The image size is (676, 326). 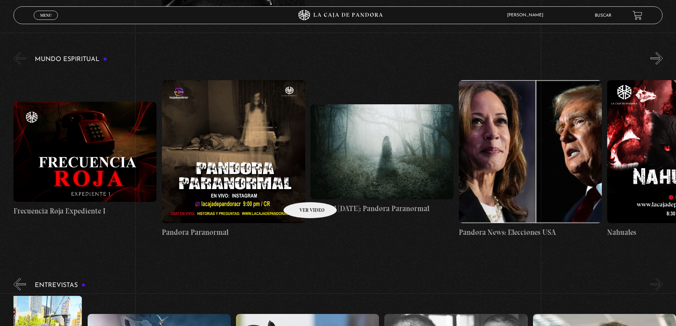 I want to click on a: Pandora Paranormal, so click(x=233, y=159).